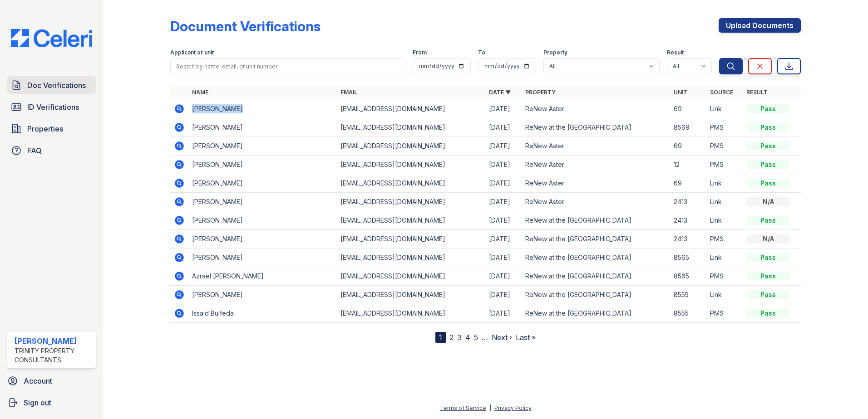 The height and width of the screenshot is (419, 868). I want to click on span: Account, so click(38, 381).